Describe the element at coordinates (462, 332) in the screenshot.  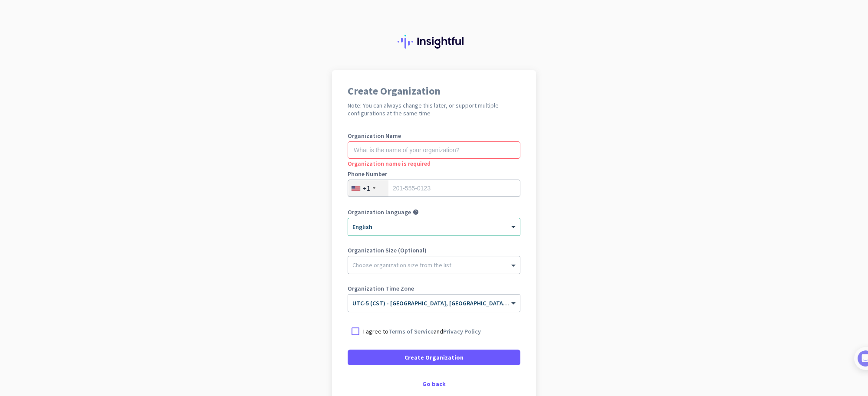
I see `a: Privacy Policy` at that location.